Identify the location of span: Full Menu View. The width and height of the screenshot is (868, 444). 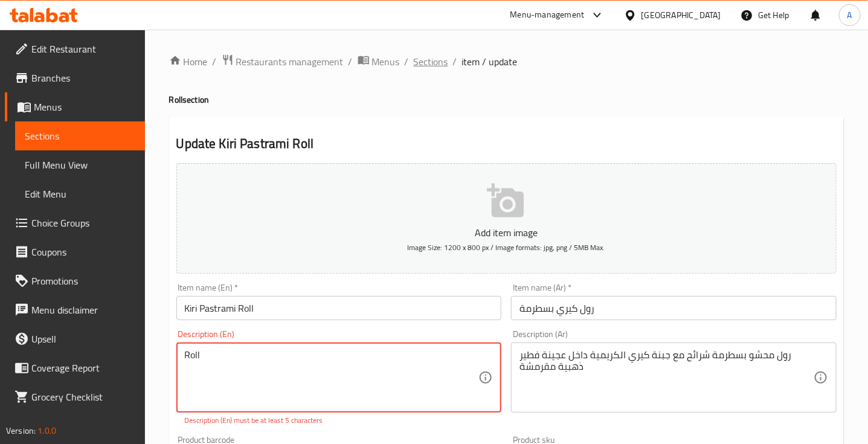
(80, 165).